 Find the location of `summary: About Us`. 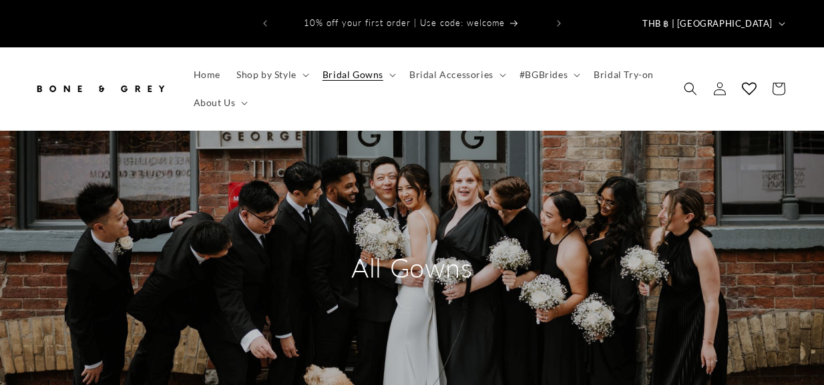

summary: About Us is located at coordinates (220, 103).